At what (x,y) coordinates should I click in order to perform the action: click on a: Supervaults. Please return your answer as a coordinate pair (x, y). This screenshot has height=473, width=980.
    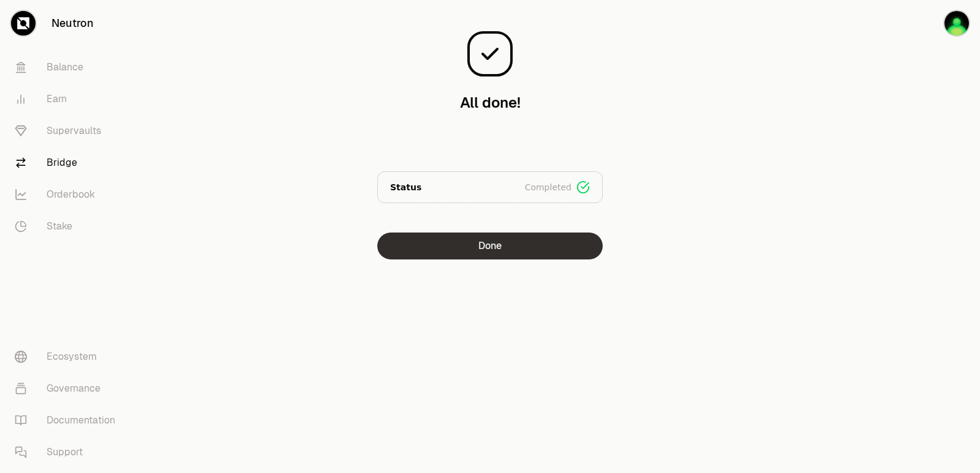
    Looking at the image, I should click on (69, 131).